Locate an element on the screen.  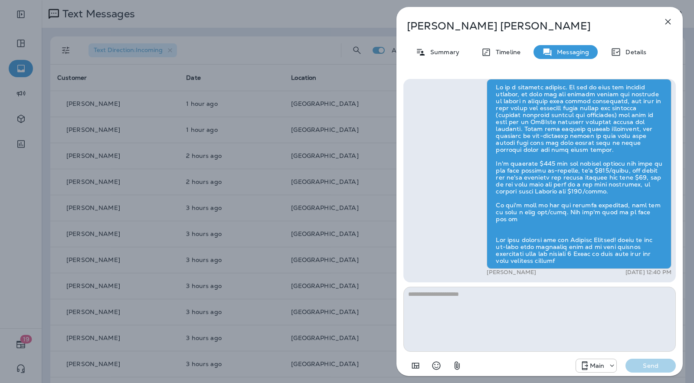
button: Select an emoji is located at coordinates (436, 366).